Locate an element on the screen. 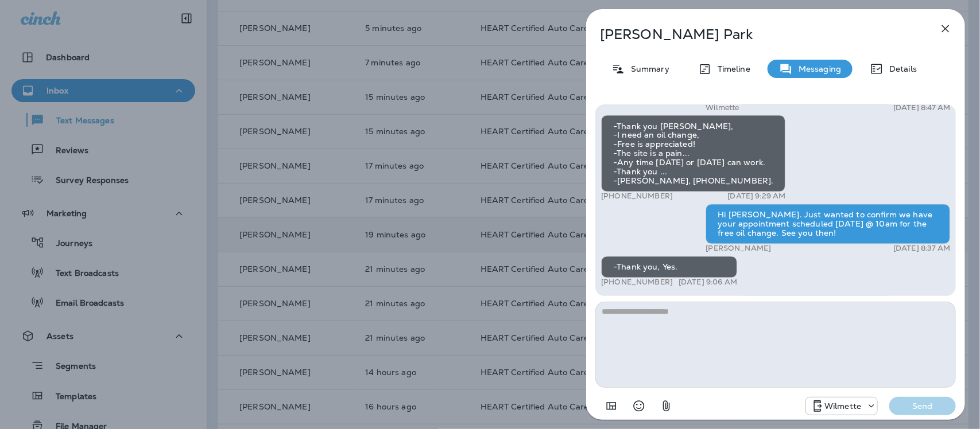 The image size is (980, 429). p: Messaging is located at coordinates (817, 69).